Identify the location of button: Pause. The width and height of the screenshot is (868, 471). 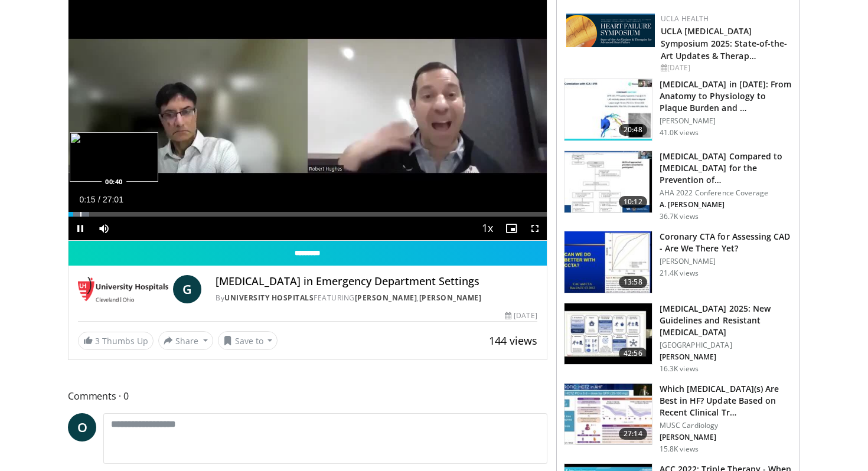
(80, 229).